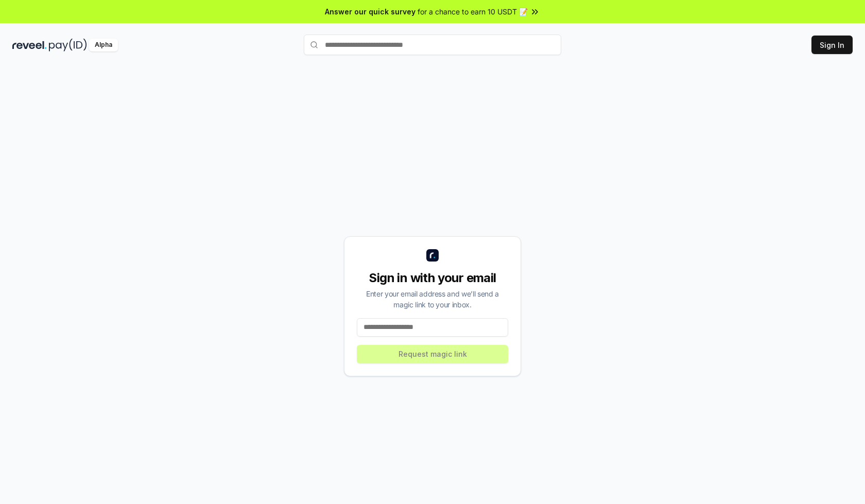 The height and width of the screenshot is (504, 865). I want to click on div: Sign in with your email, so click(432, 278).